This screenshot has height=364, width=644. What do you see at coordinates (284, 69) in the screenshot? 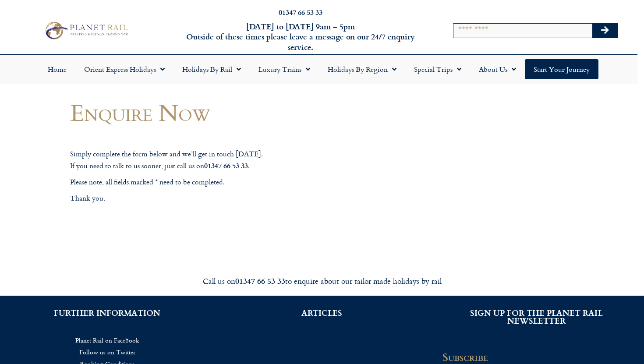
I see `a: Luxury Trains` at bounding box center [284, 69].